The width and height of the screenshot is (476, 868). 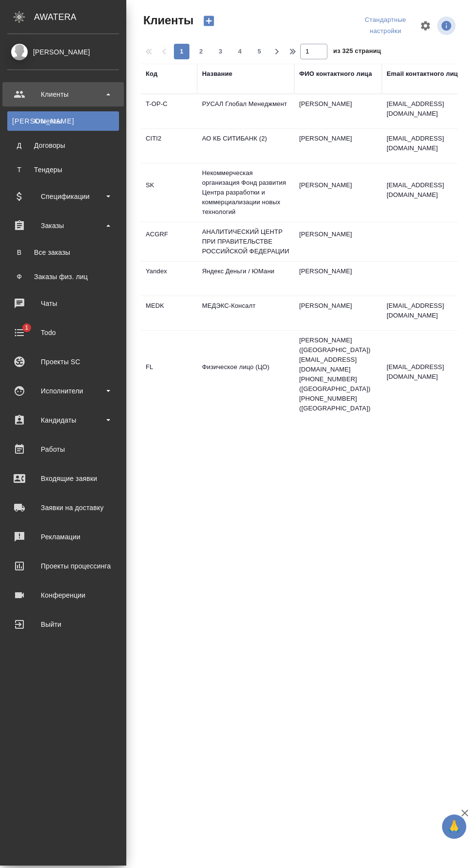 I want to click on span: Посмотреть информацию, so click(x=448, y=26).